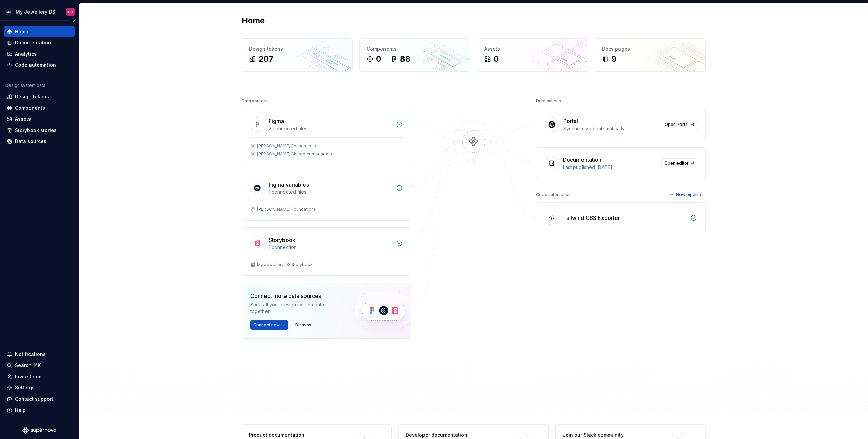 The width and height of the screenshot is (868, 439). I want to click on div: Destinations, so click(549, 101).